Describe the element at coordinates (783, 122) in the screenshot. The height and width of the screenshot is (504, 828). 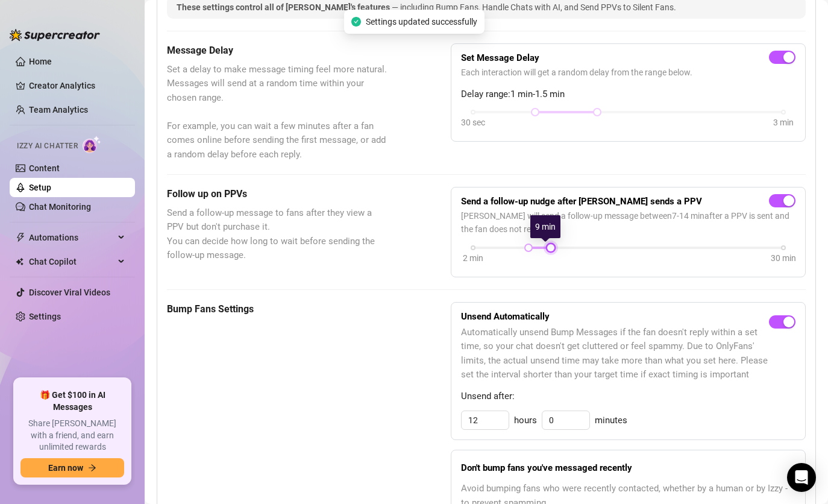
I see `div: 3 min` at that location.